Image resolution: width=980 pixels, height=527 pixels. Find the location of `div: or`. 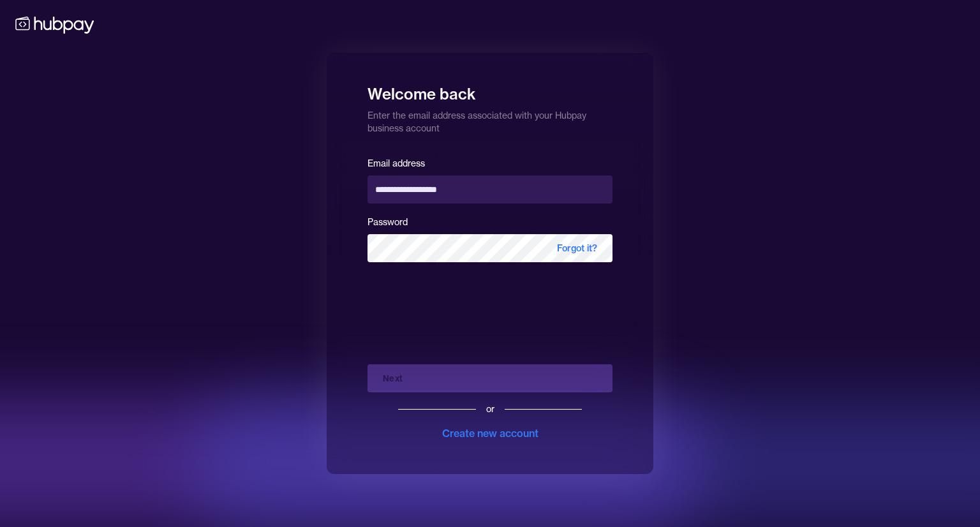

div: or is located at coordinates (490, 409).